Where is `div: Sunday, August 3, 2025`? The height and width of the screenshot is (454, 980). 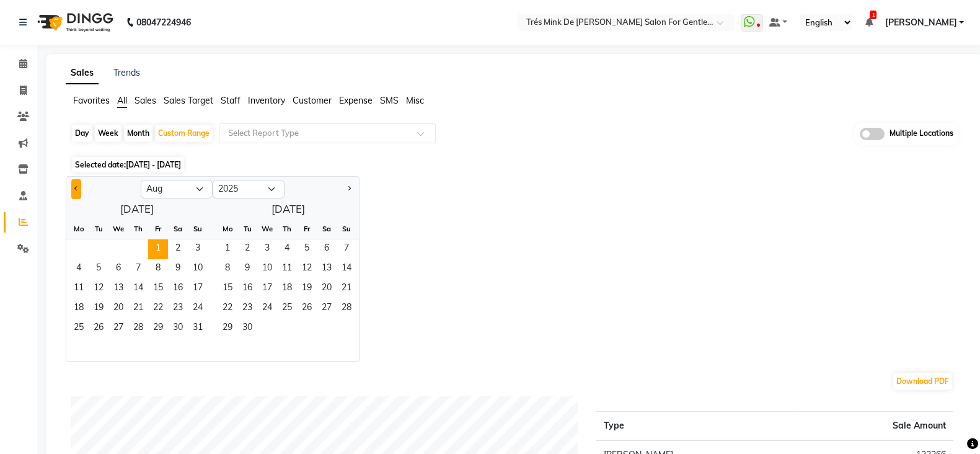 div: Sunday, August 3, 2025 is located at coordinates (197, 249).